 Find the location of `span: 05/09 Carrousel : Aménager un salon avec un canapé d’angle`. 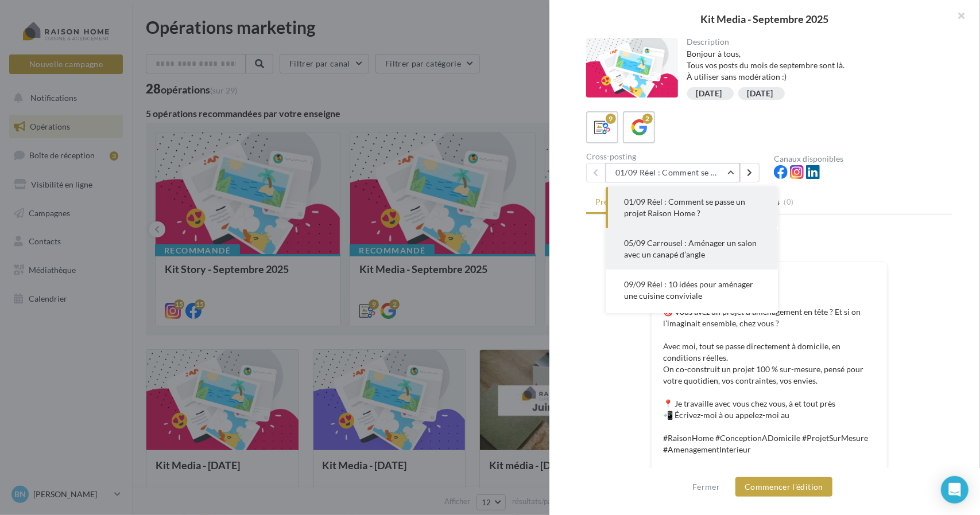

span: 05/09 Carrousel : Aménager un salon avec un canapé d’angle is located at coordinates (690, 248).